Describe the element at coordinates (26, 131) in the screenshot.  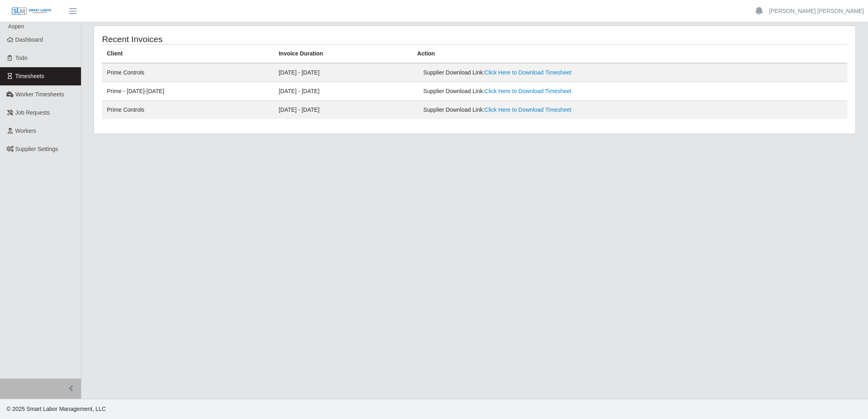
I see `span: Workers` at that location.